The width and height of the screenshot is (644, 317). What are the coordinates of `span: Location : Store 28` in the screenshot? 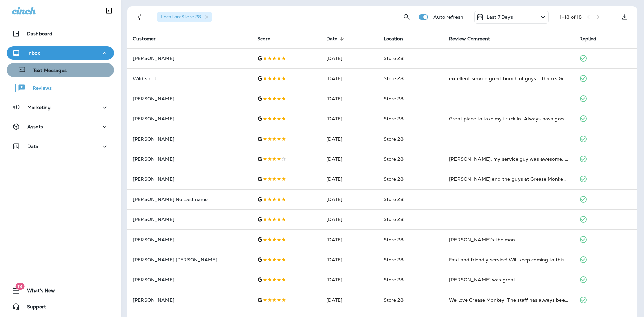 It's located at (181, 17).